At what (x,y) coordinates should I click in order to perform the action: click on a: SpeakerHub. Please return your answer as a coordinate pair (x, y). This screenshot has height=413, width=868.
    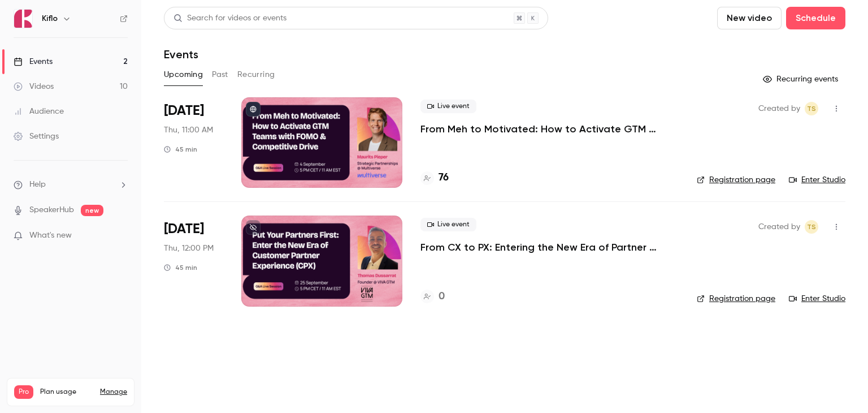
    Looking at the image, I should click on (51, 210).